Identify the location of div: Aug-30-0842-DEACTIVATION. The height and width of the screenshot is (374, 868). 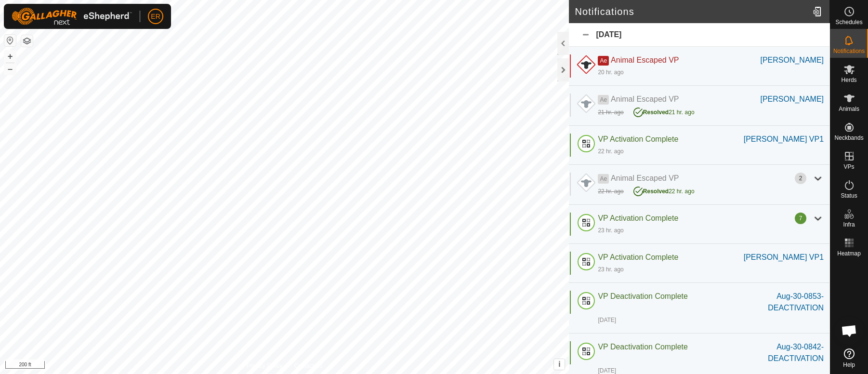
(779, 353).